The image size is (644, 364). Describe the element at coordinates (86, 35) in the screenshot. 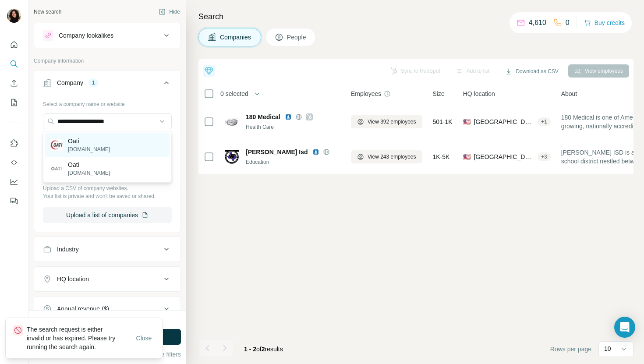

I see `div: Company lookalikes` at that location.